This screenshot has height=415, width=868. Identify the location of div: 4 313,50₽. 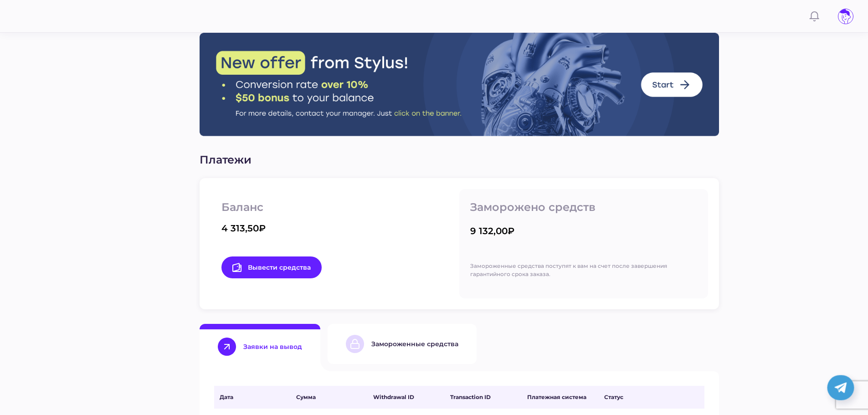
(243, 228).